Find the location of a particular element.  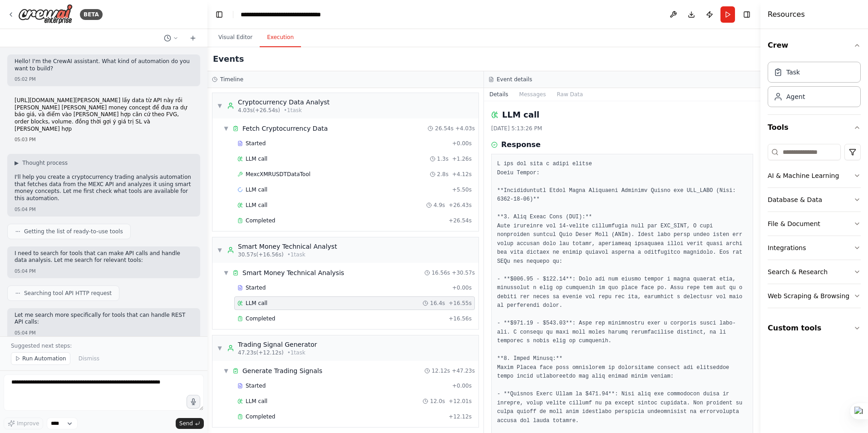

div: Search & Research is located at coordinates (797, 272).